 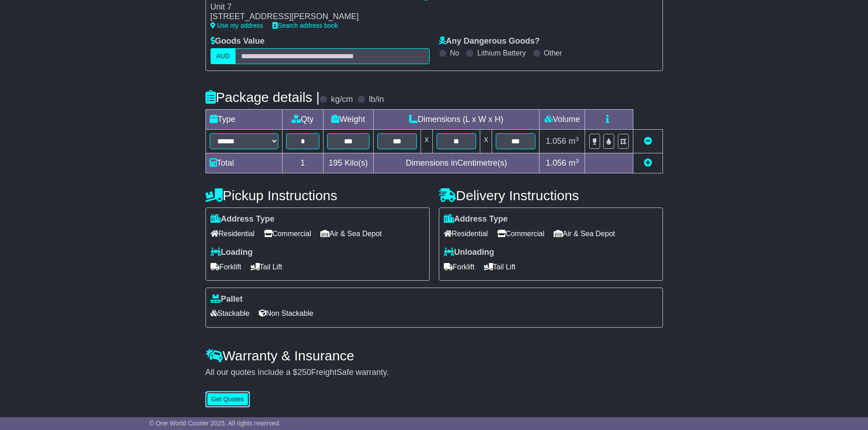 I want to click on span: 195, so click(x=335, y=163).